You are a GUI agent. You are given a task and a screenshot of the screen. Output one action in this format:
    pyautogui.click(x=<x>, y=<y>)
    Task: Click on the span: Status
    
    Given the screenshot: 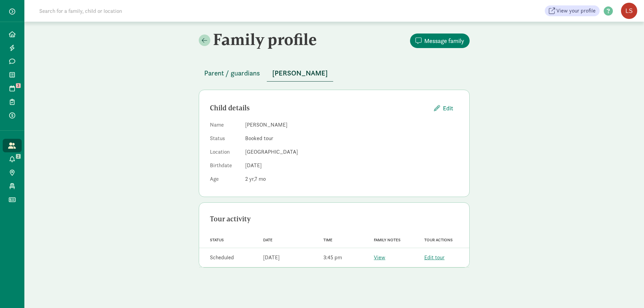 What is the action you would take?
    pyautogui.click(x=217, y=240)
    